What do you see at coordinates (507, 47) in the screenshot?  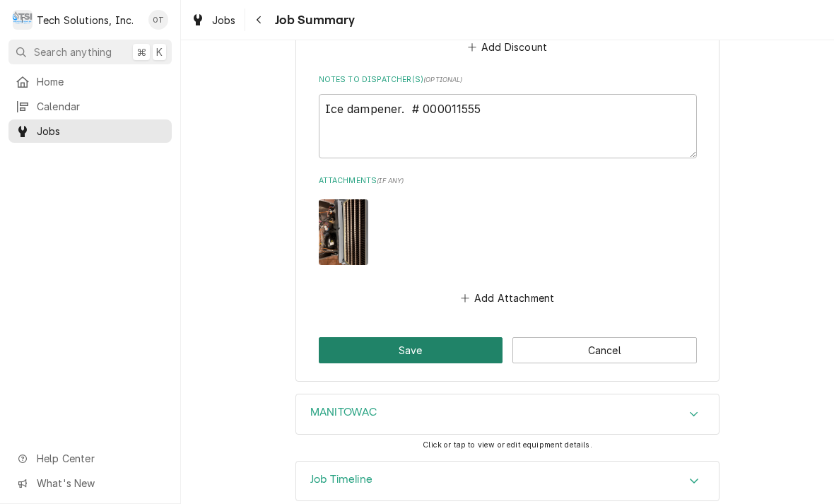 I see `button: Add Discount` at bounding box center [507, 47].